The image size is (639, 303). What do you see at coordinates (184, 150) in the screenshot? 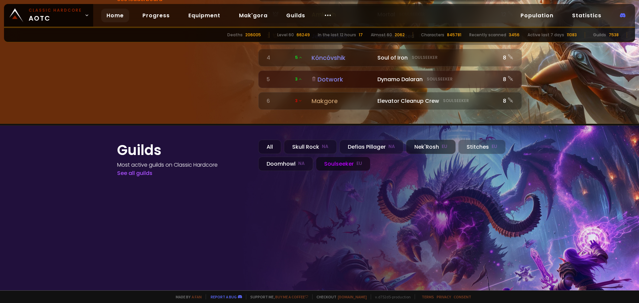
I see `h1: Guilds` at bounding box center [184, 150].